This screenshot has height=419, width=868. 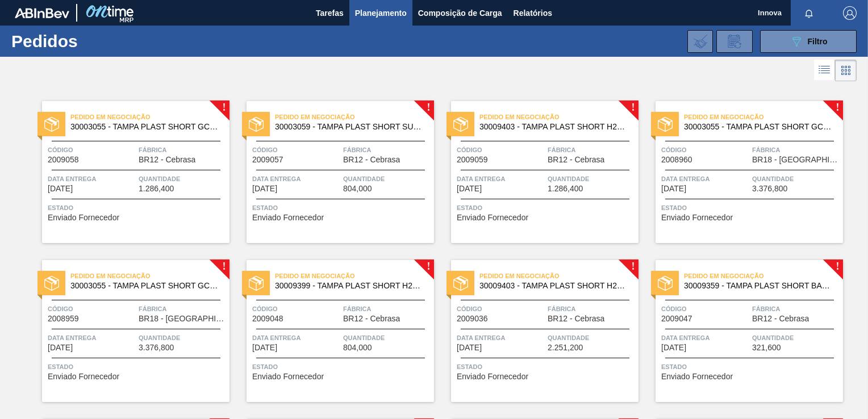 What do you see at coordinates (332, 330) in the screenshot?
I see `a: !estadoPedido em Negociação30009399 - TAMPA PLAST SHORT H2OH LIMAO S/ LINERCódigo2009048FábricaBR...` at bounding box center [332, 330].